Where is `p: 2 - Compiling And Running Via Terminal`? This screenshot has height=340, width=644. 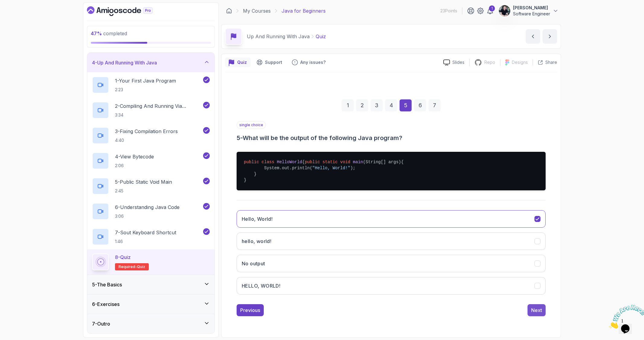 p: 2 - Compiling And Running Via Terminal is located at coordinates (158, 106).